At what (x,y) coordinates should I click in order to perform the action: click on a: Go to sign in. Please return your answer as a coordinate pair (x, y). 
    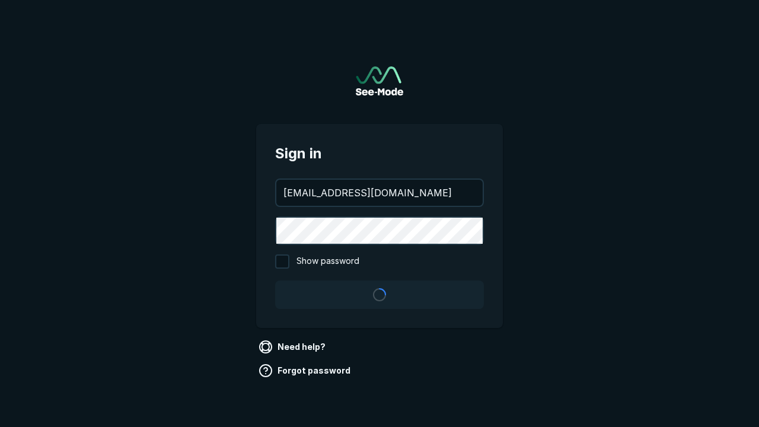
    Looking at the image, I should click on (380, 81).